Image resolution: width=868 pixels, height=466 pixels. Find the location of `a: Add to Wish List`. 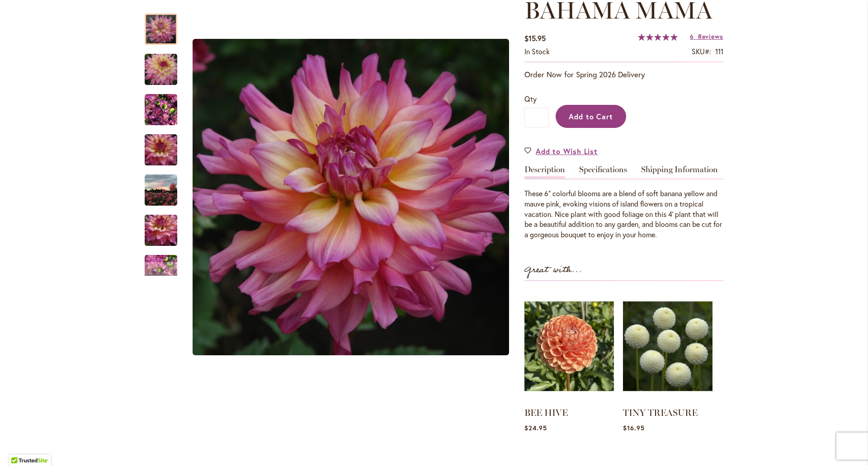

a: Add to Wish List is located at coordinates (561, 151).